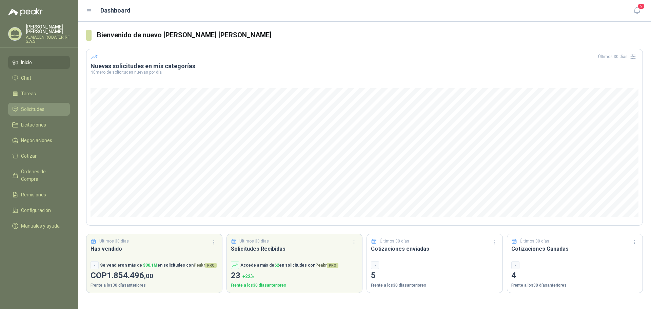 This screenshot has width=651, height=309. What do you see at coordinates (29, 156) in the screenshot?
I see `span: Cotizar` at bounding box center [29, 156].